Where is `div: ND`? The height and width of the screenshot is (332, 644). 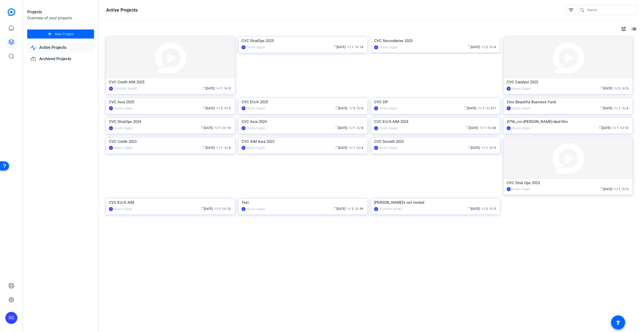
div: ND is located at coordinates (376, 209).